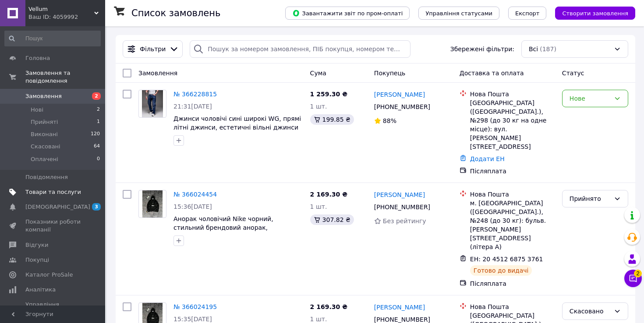 The width and height of the screenshot is (644, 323). I want to click on a: Додати ЕН, so click(487, 159).